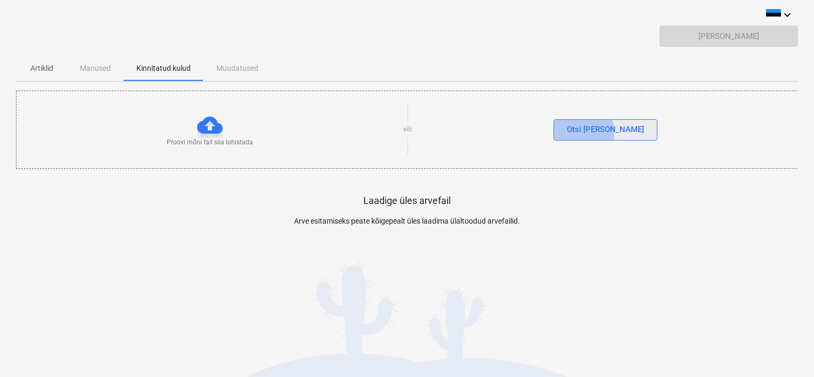  I want to click on i: keyboard_arrow_down, so click(787, 15).